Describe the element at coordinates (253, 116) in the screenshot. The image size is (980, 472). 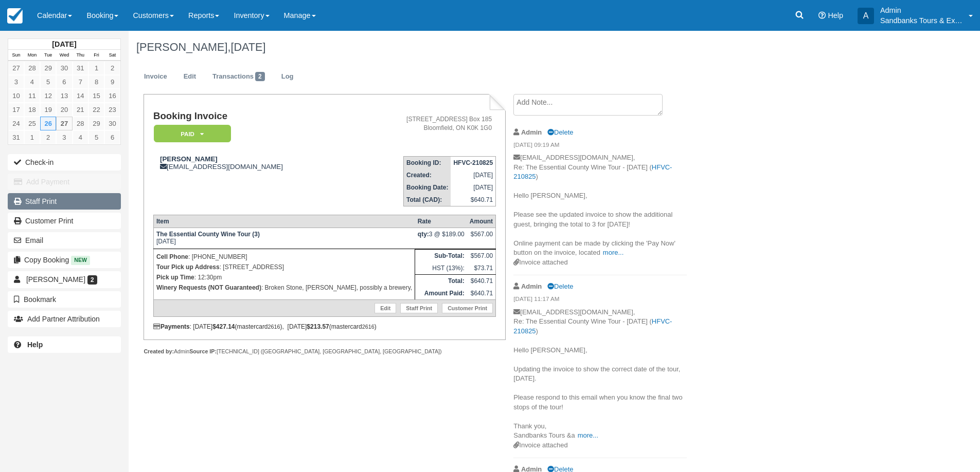
I see `h1: Booking Invoice` at that location.